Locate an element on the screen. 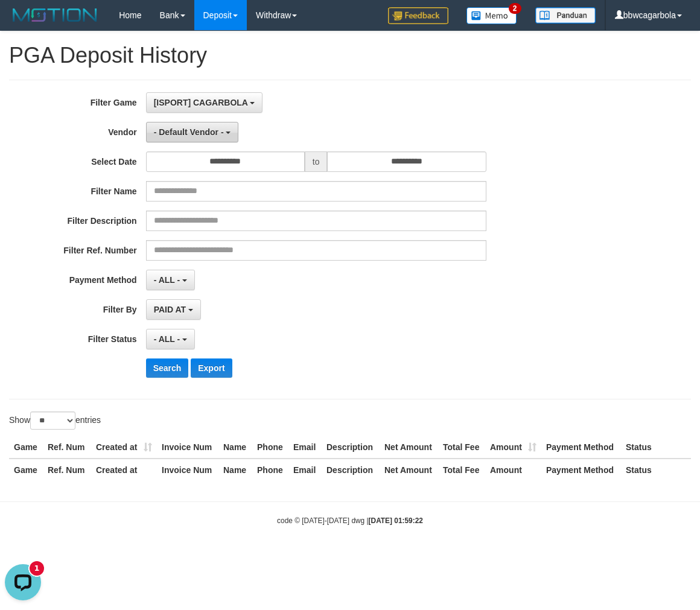  img: Feedback.jpg is located at coordinates (418, 16).